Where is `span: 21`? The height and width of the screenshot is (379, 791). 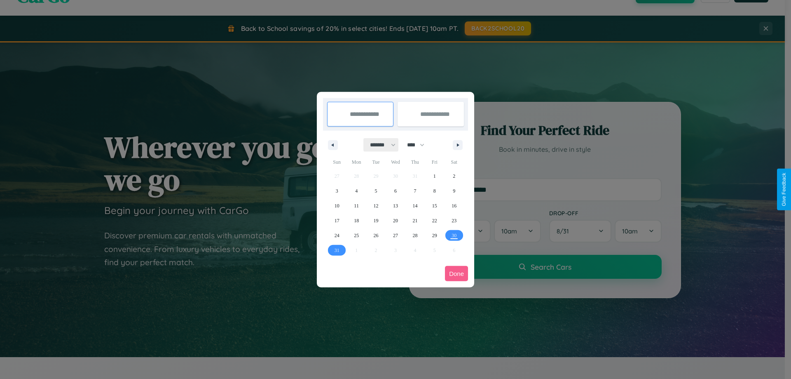 span: 21 is located at coordinates (415, 220).